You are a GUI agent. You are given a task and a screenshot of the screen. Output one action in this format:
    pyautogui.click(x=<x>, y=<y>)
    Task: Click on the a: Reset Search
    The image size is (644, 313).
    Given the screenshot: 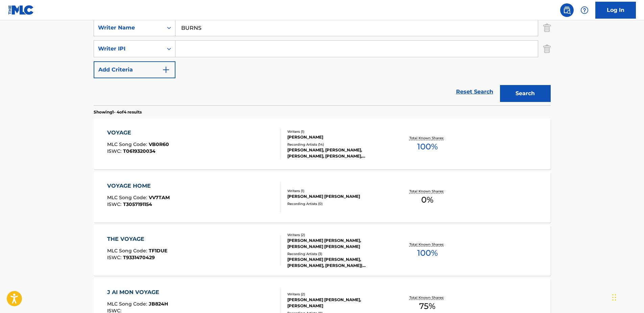 What is the action you would take?
    pyautogui.click(x=475, y=92)
    